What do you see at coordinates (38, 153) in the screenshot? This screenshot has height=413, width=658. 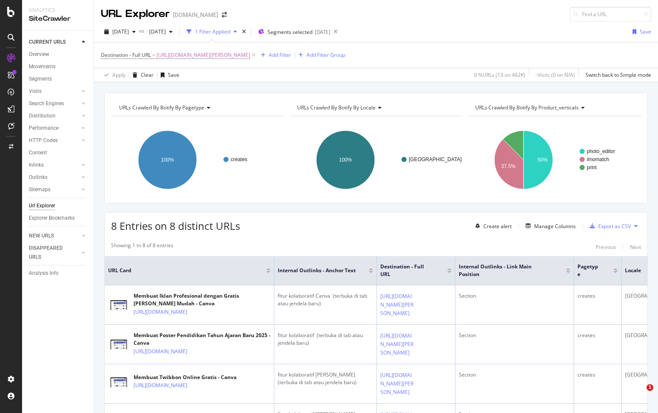 I see `div: Content` at bounding box center [38, 153].